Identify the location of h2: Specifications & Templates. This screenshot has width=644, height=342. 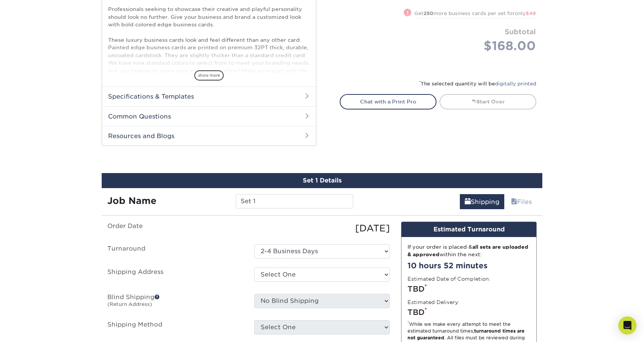
(209, 96).